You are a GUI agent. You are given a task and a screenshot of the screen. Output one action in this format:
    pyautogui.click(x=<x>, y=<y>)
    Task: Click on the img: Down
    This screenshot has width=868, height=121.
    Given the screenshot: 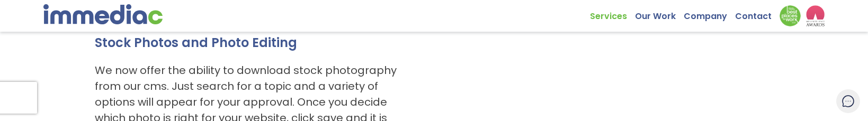 What is the action you would take?
    pyautogui.click(x=790, y=16)
    